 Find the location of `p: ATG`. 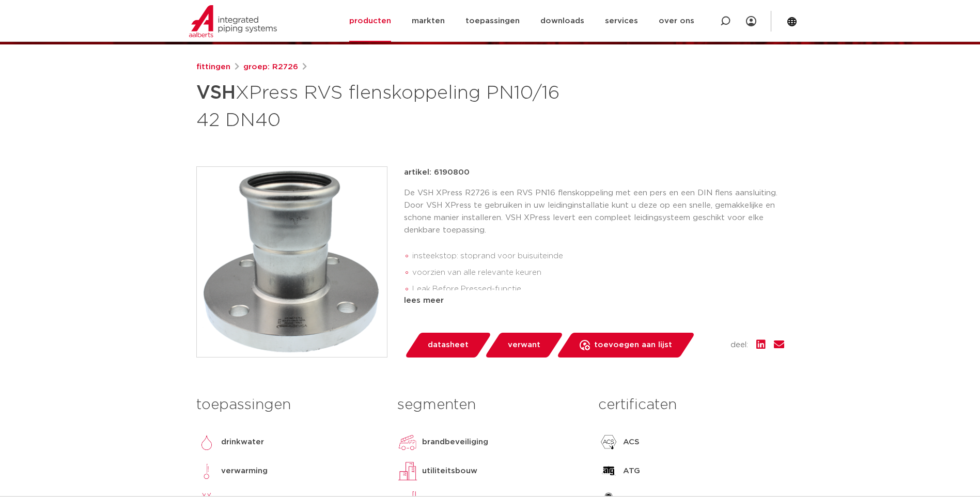

p: ATG is located at coordinates (631, 471).